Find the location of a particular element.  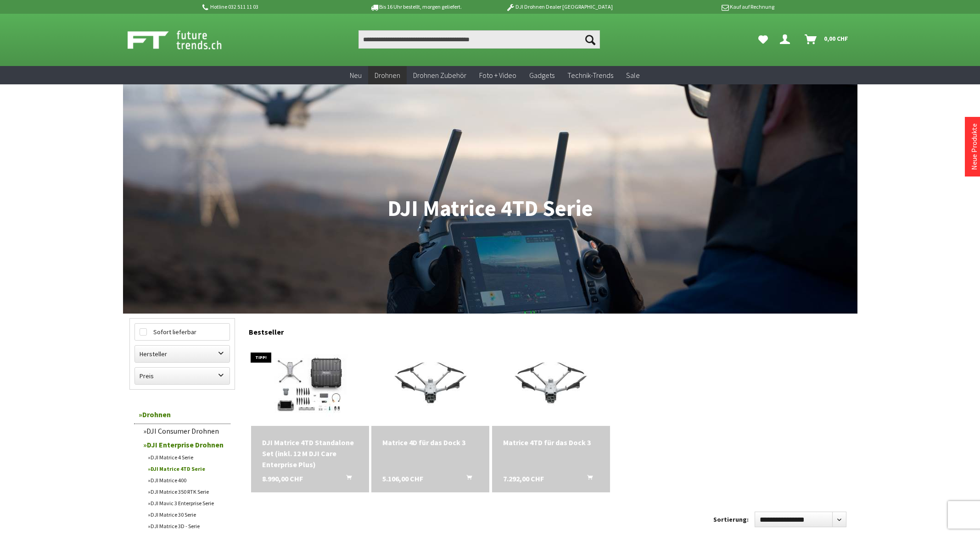

a: Warenkorb is located at coordinates (827, 40).